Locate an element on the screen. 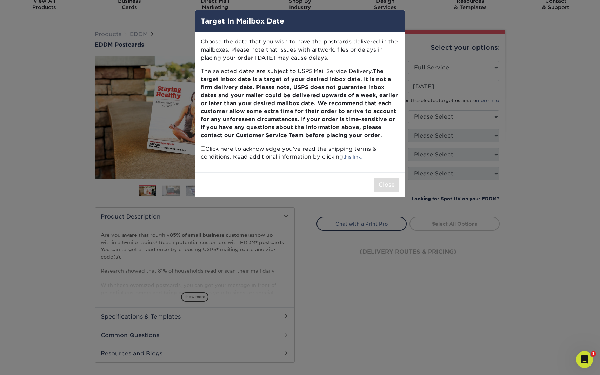  a: this link. is located at coordinates (352, 157).